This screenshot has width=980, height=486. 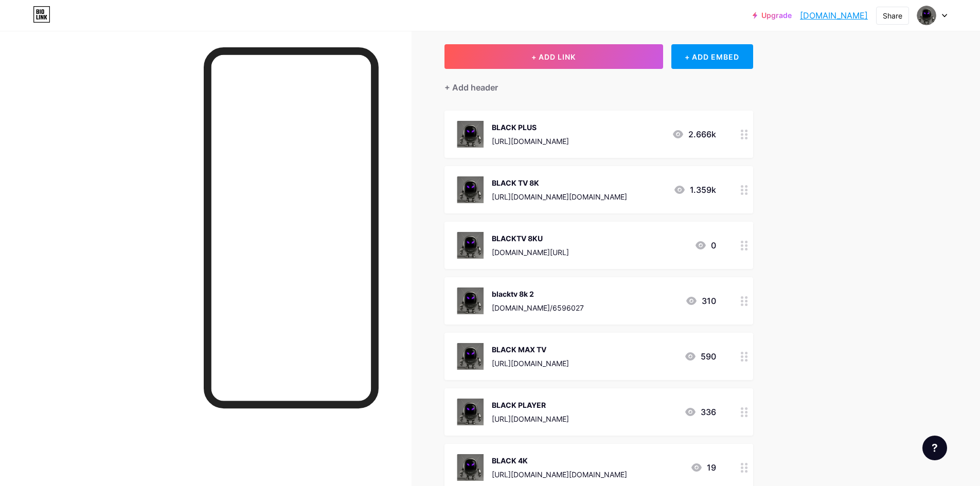 I want to click on div: BLACK MAX TV, so click(x=530, y=350).